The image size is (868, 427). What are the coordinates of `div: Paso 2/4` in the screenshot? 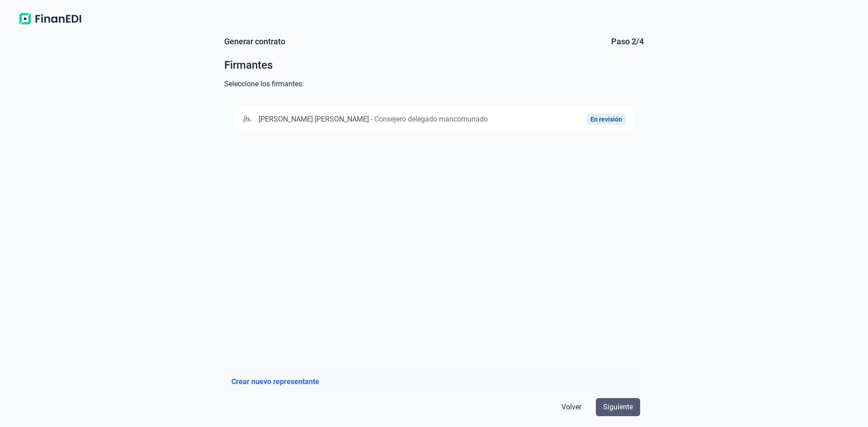 It's located at (628, 42).